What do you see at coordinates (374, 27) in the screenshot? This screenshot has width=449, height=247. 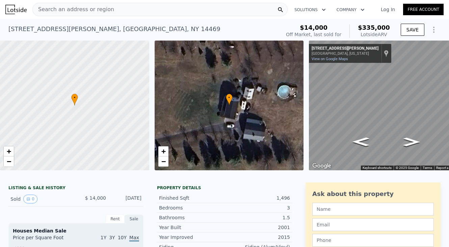 I see `span: $335,000` at bounding box center [374, 27].